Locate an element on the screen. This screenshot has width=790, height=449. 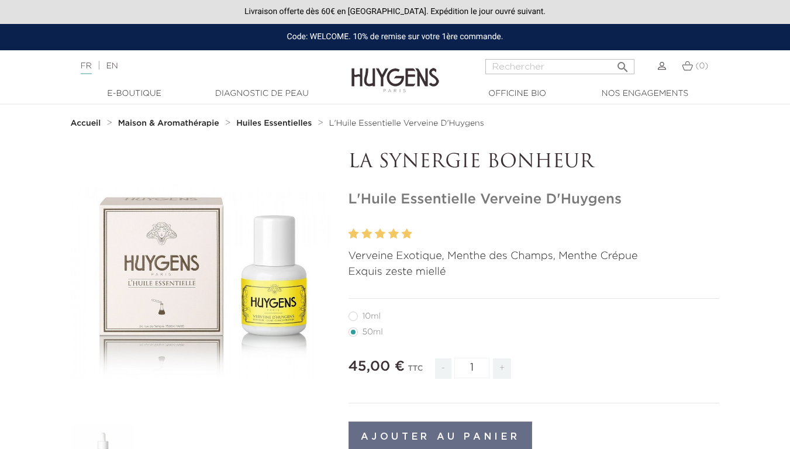
div: TTC is located at coordinates (415, 372).